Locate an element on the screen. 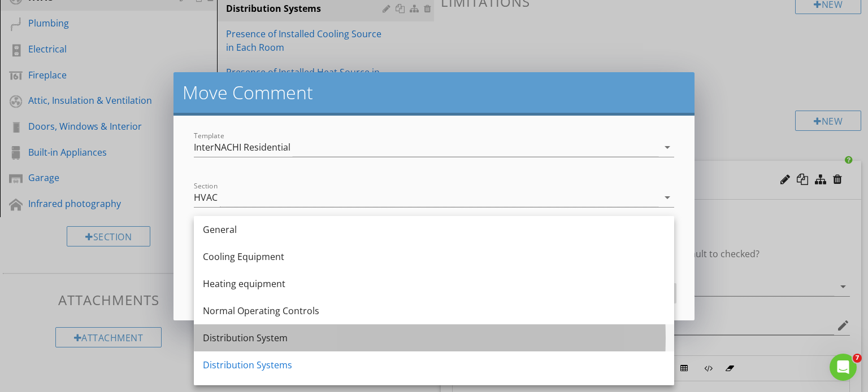  div: Distribution Systems is located at coordinates (434, 365).